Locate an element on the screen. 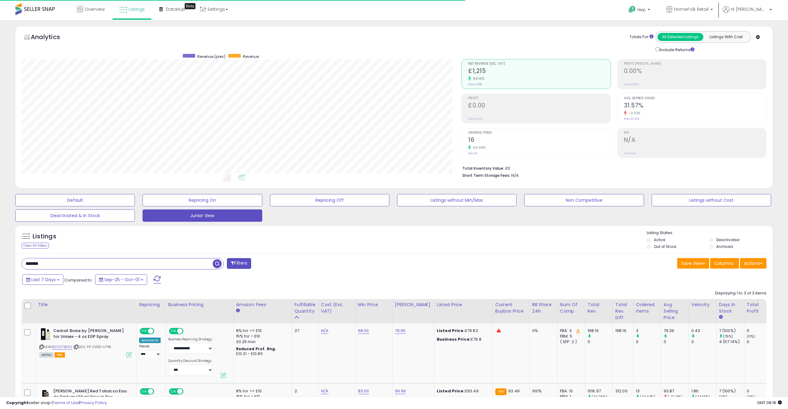  i: Get Help is located at coordinates (632, 9).